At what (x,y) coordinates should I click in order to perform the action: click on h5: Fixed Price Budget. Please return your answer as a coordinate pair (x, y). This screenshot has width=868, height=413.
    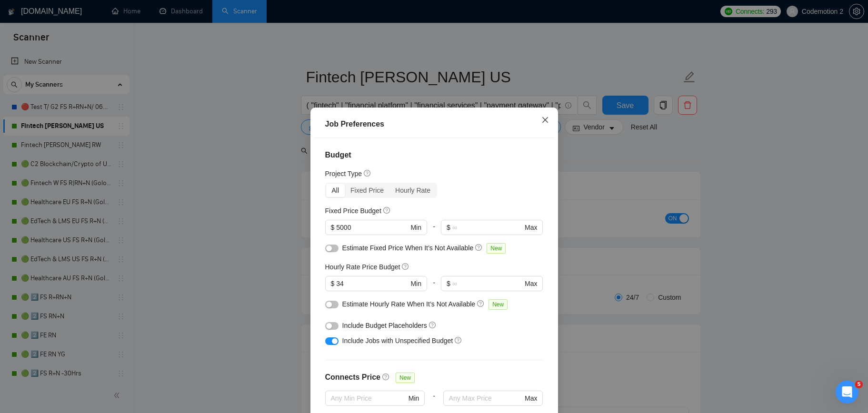
    Looking at the image, I should click on (353, 211).